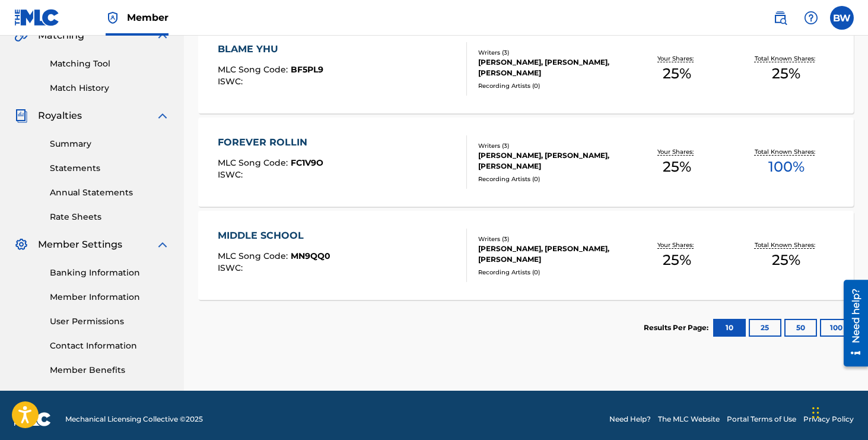  I want to click on a: Statements, so click(110, 168).